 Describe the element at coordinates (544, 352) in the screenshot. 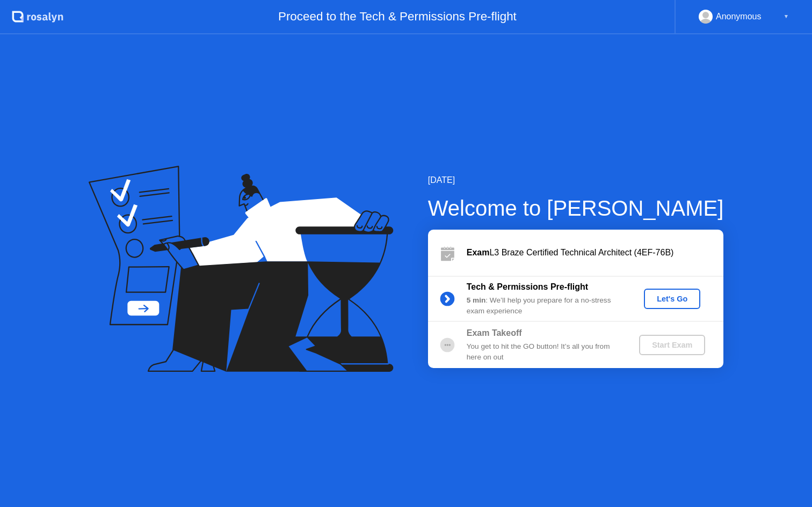

I see `div: You get to hit the GO button! It’s all you from here on out` at that location.